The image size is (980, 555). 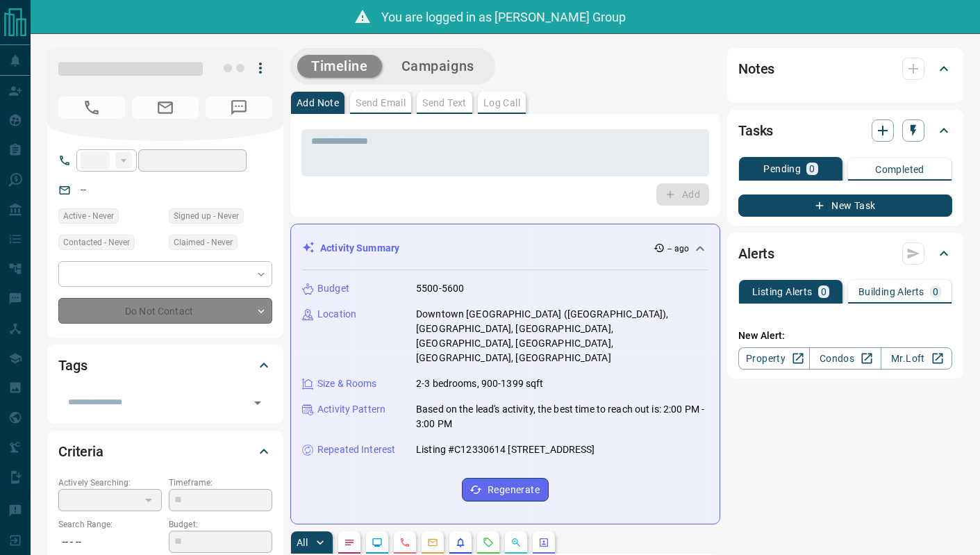 What do you see at coordinates (782, 291) in the screenshot?
I see `p: Listing Alerts` at bounding box center [782, 291].